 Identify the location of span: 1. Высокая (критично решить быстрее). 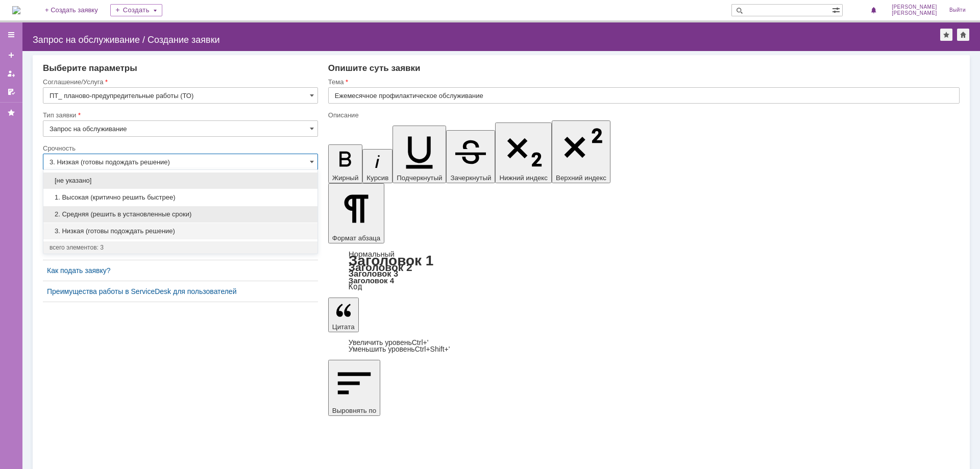
(180, 198).